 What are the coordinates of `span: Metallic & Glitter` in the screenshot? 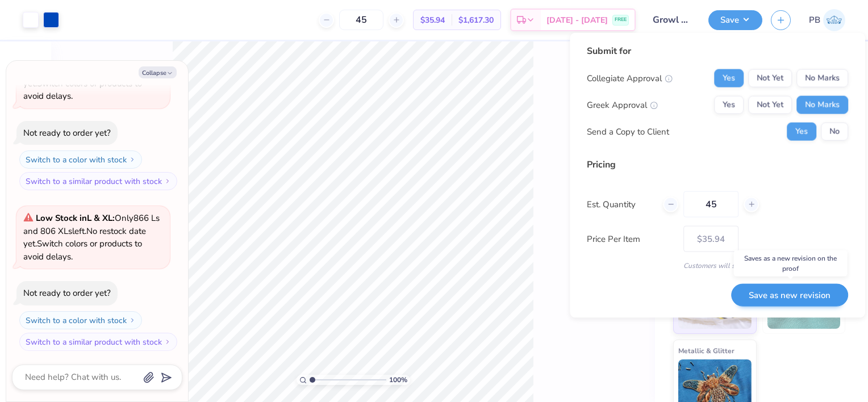 It's located at (706, 350).